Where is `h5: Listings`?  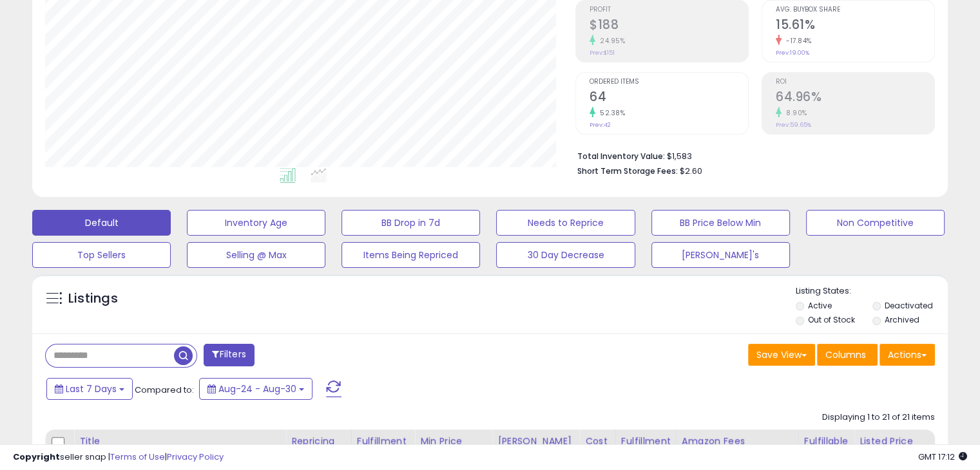 h5: Listings is located at coordinates (93, 298).